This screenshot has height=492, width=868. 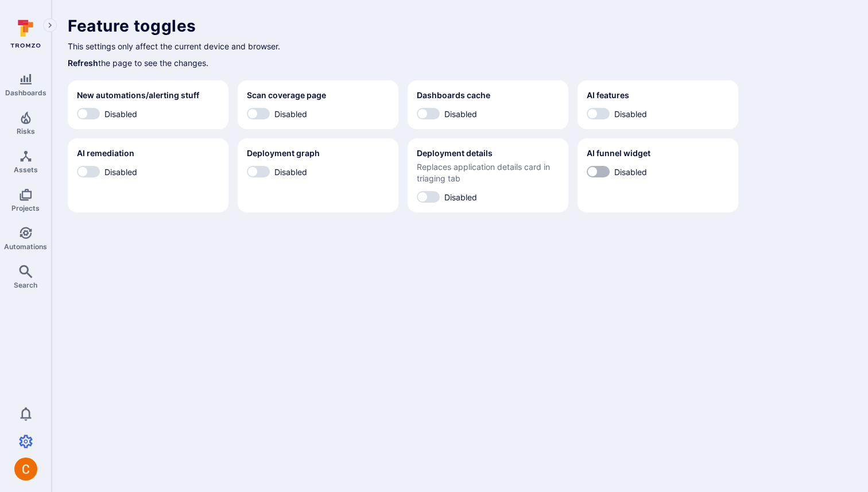 I want to click on span: Projects, so click(x=26, y=208).